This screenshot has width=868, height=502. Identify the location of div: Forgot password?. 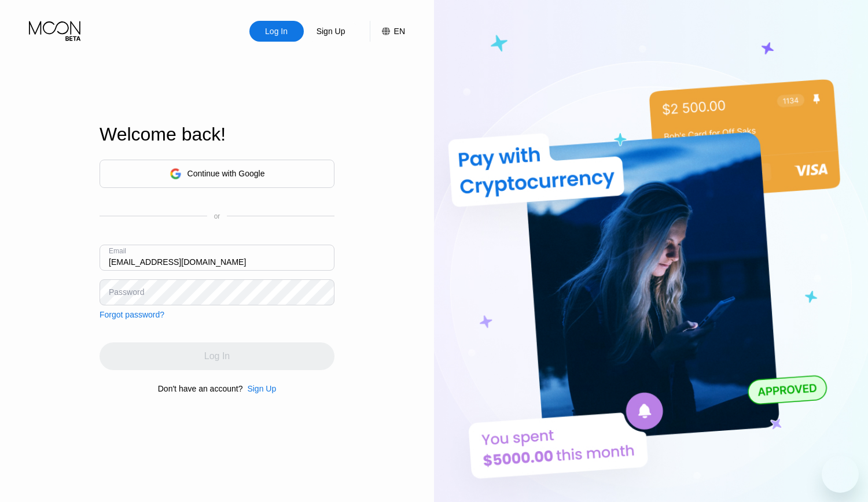
(132, 315).